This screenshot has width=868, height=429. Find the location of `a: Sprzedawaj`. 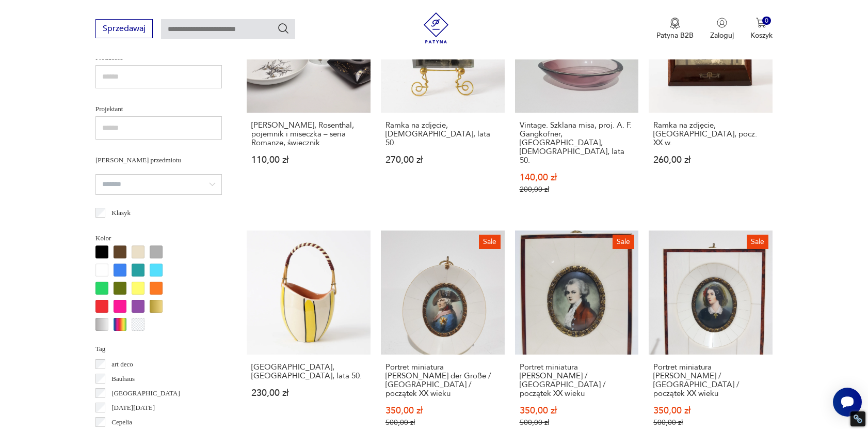

a: Sprzedawaj is located at coordinates (123, 30).